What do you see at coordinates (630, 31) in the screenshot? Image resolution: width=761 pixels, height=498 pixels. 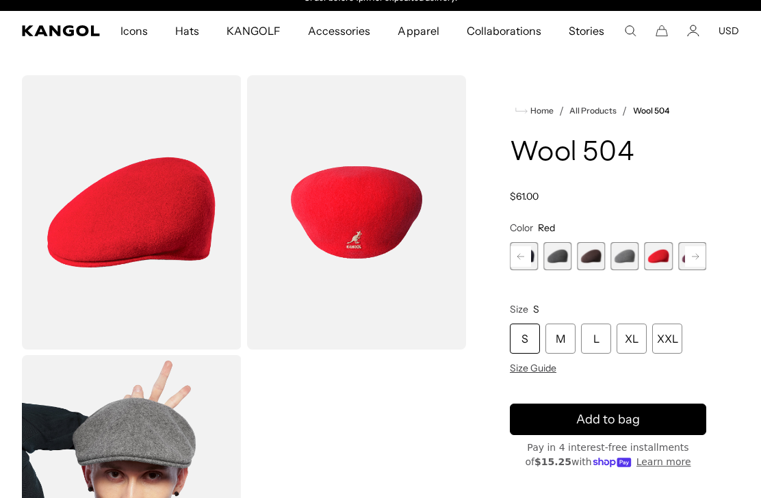 I see `summary: Search here` at bounding box center [630, 31].